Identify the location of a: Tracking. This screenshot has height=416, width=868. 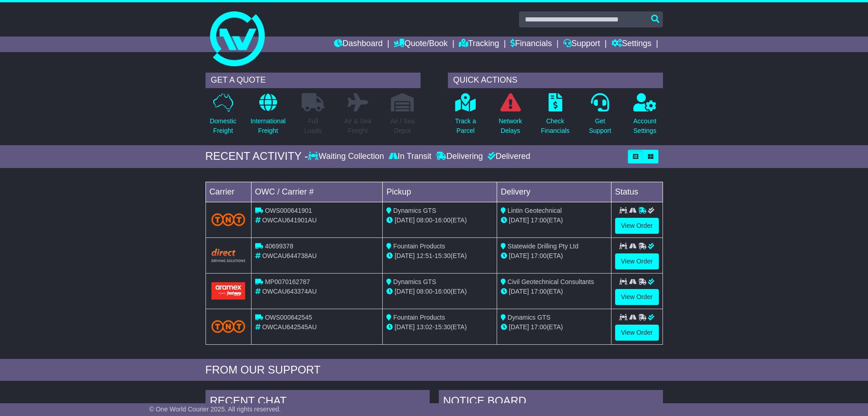
(479, 45).